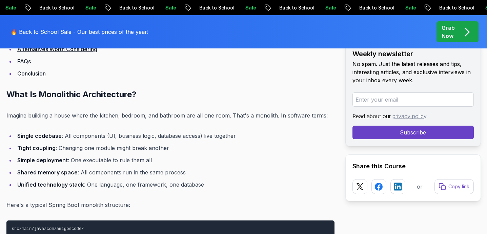  Describe the element at coordinates (57, 49) in the screenshot. I see `a: Alternatives Worth Considering` at that location.